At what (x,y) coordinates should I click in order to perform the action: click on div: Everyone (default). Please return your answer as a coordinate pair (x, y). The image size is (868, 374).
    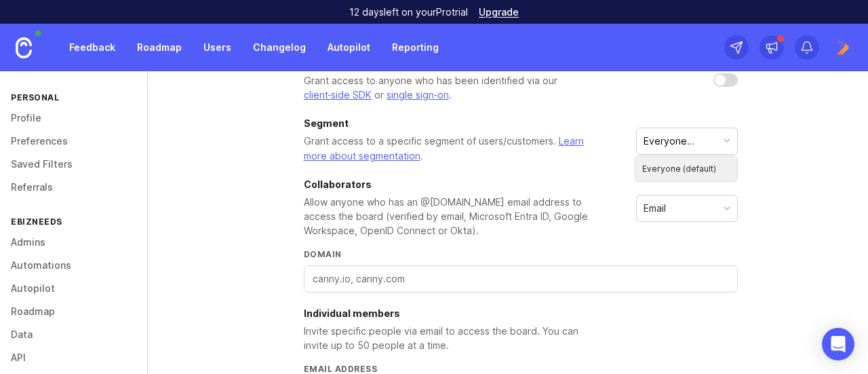
    Looking at the image, I should click on (681, 141).